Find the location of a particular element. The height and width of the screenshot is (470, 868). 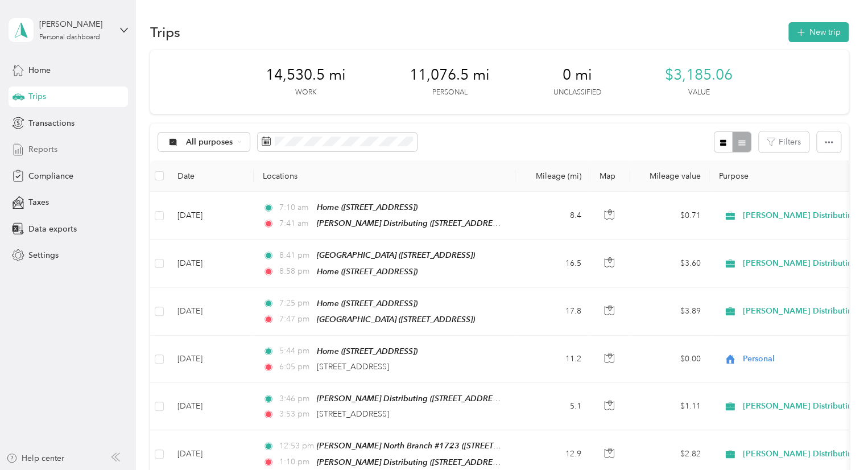

span: 7:25 pm is located at coordinates (294, 303).